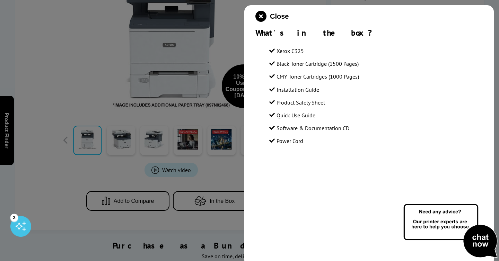  Describe the element at coordinates (313, 128) in the screenshot. I see `span: Software & Documentation CD` at that location.